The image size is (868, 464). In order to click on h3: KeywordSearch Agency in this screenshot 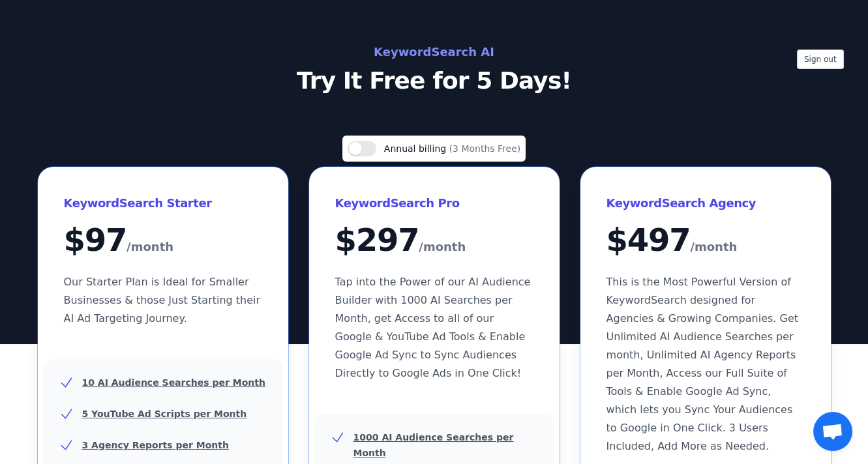, I will do `click(706, 203)`.